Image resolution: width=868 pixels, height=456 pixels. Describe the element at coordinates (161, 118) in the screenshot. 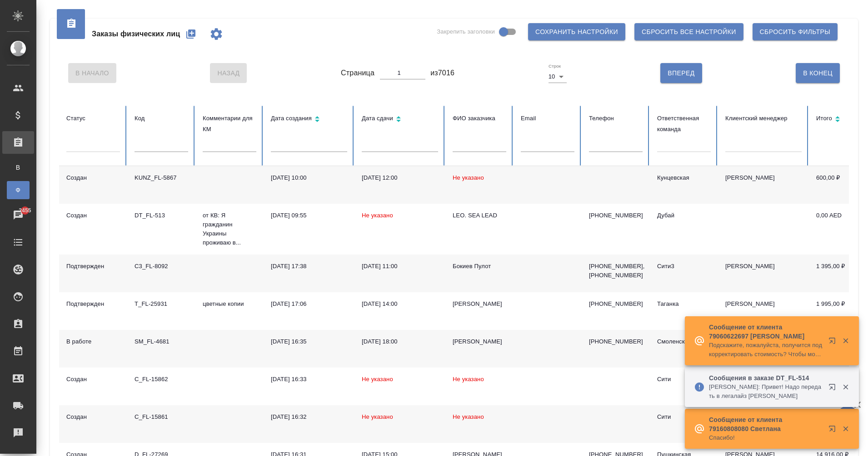

I see `div: Код` at that location.